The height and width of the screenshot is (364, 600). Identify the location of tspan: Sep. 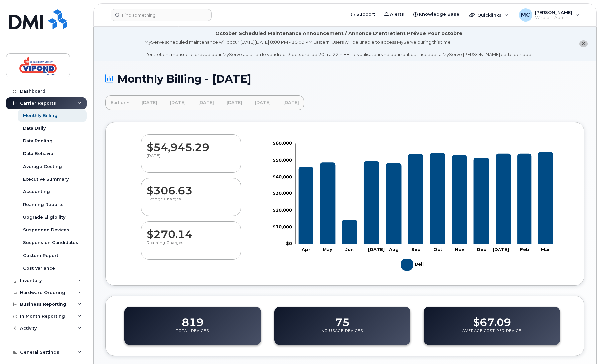
(416, 250).